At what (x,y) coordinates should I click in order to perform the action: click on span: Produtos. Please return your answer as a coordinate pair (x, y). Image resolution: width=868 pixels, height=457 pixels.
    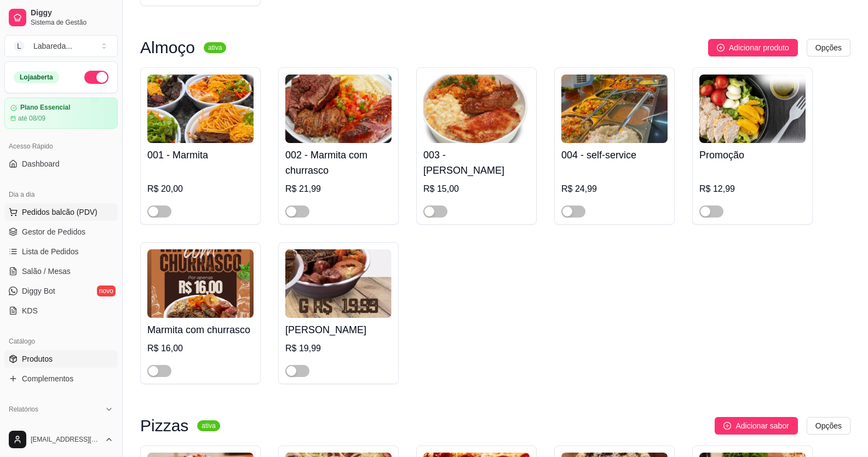
    Looking at the image, I should click on (37, 359).